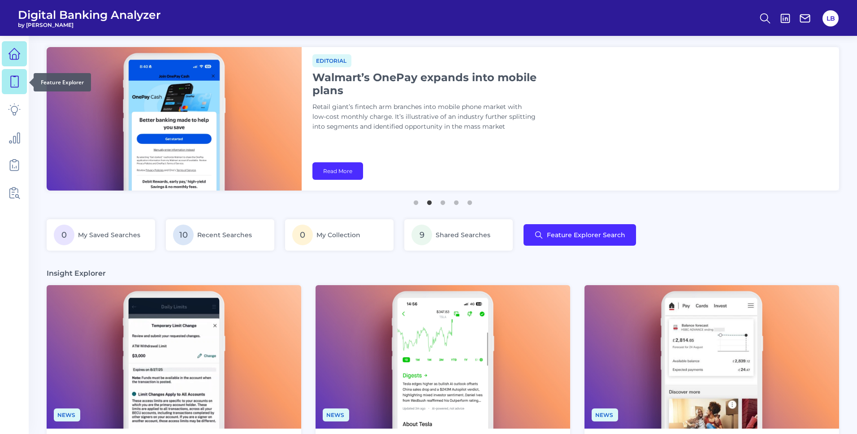 The width and height of the screenshot is (857, 434). What do you see at coordinates (62, 82) in the screenshot?
I see `div: Feature Explorer` at bounding box center [62, 82].